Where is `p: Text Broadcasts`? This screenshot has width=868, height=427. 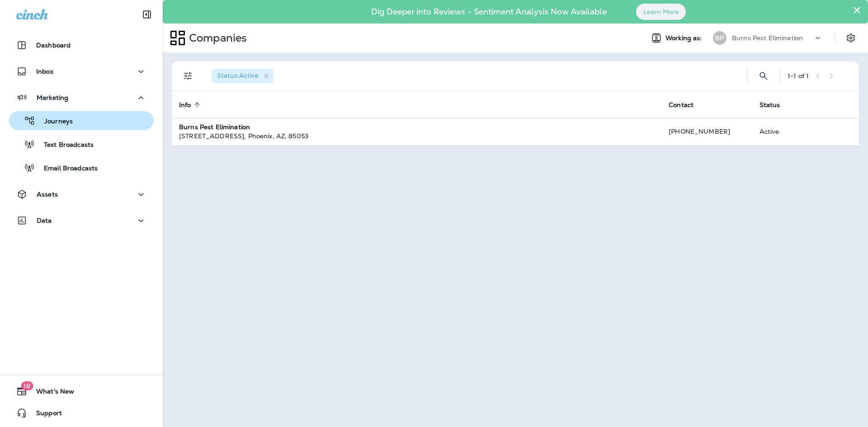
p: Text Broadcasts is located at coordinates (64, 145).